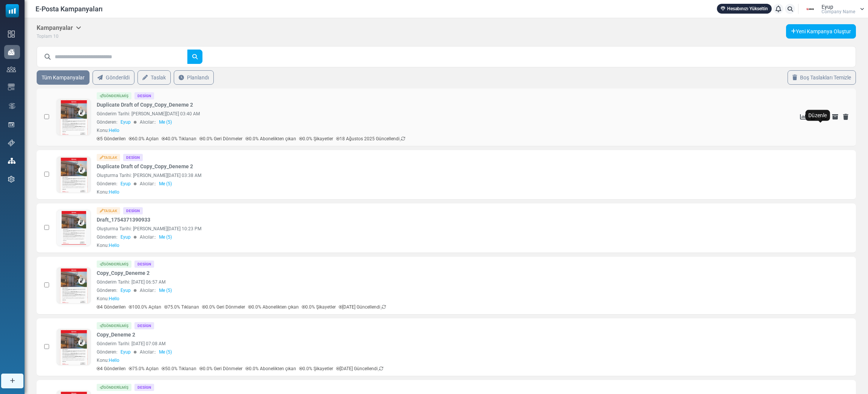 This screenshot has height=394, width=868. I want to click on p: 60.0% Açılan, so click(143, 139).